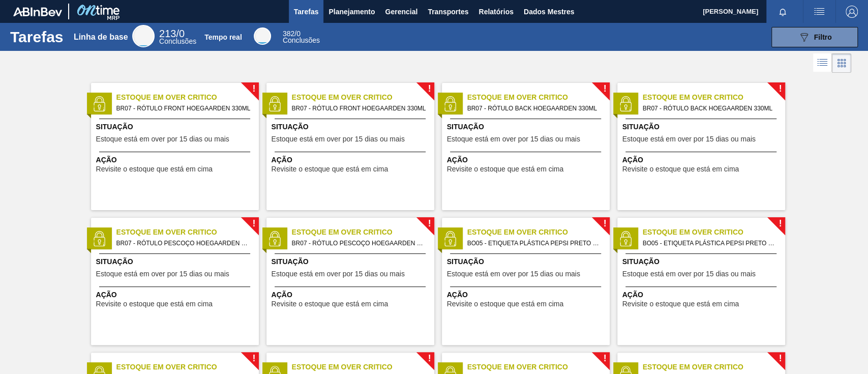  Describe the element at coordinates (352, 11) in the screenshot. I see `font: Planejamento` at that location.